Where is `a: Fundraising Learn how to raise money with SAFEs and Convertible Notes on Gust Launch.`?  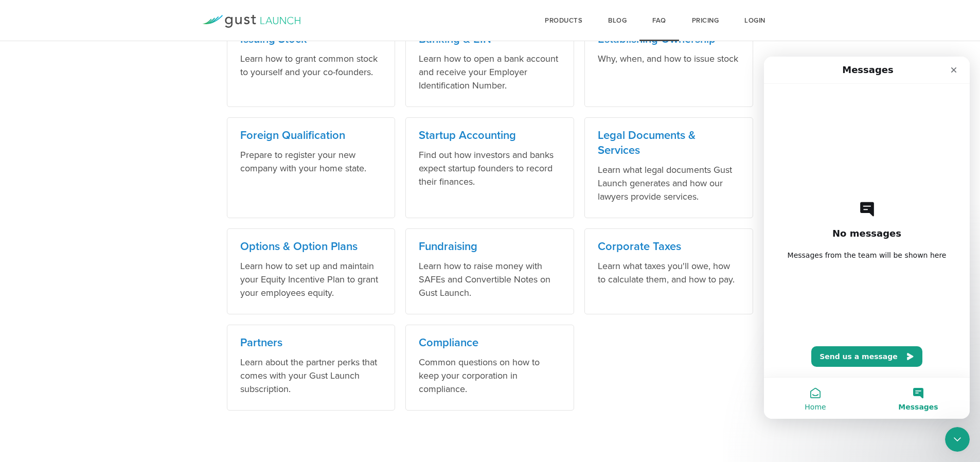
a: Fundraising Learn how to raise money with SAFEs and Convertible Notes on Gust Launch. is located at coordinates (490, 271).